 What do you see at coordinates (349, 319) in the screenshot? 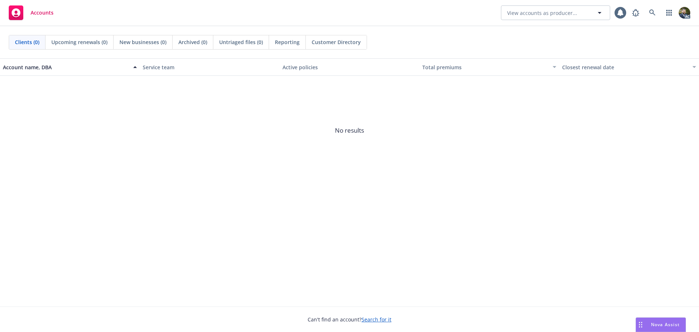
I see `span: Can't find an account?` at bounding box center [349, 319].